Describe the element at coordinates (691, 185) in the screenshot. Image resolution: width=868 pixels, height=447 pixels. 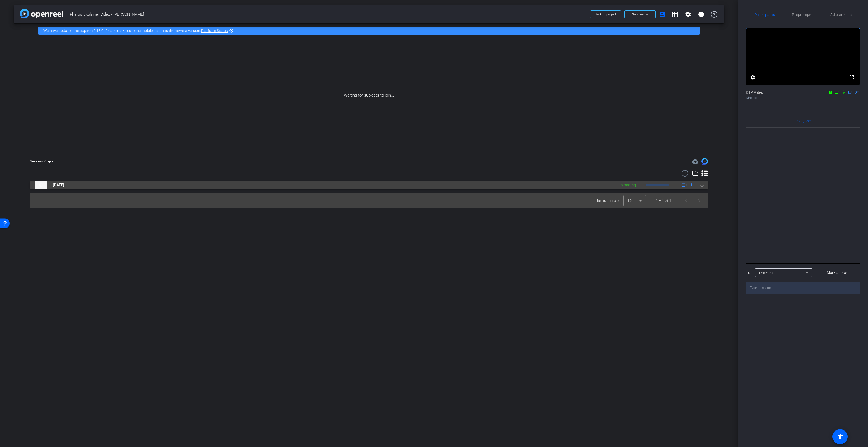
I see `span: 1` at that location.